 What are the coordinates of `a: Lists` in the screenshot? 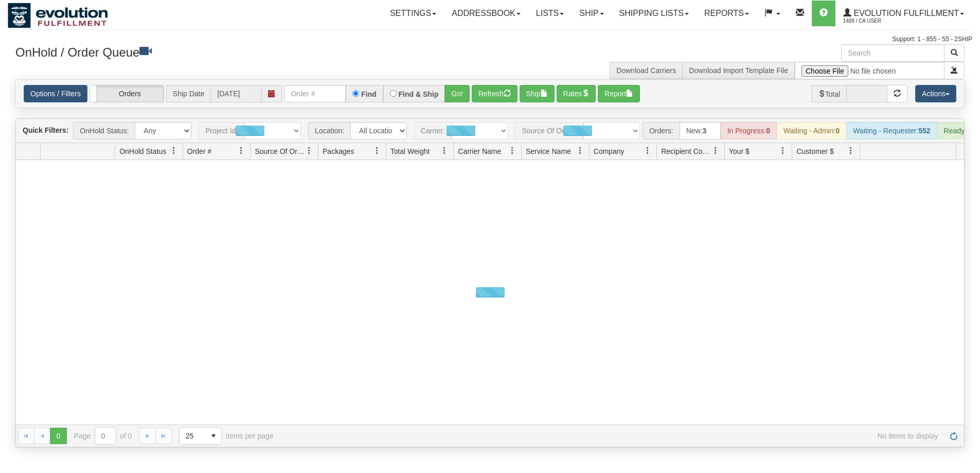 It's located at (550, 14).